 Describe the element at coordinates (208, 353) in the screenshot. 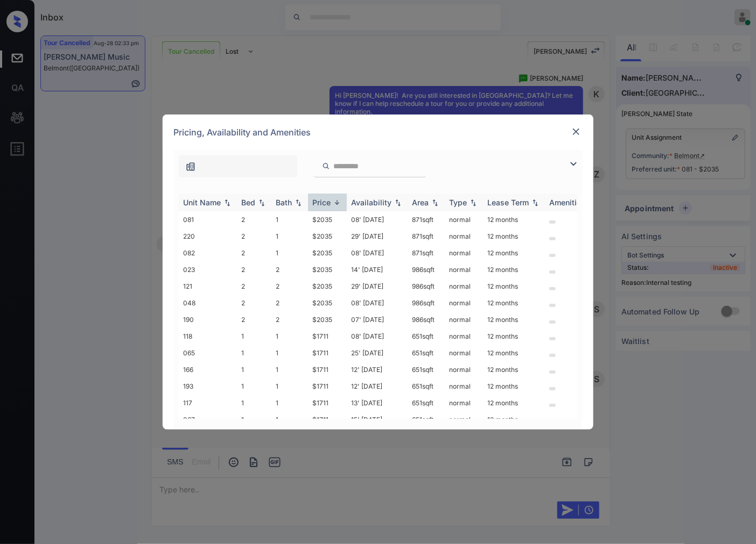

I see `td: 065` at that location.